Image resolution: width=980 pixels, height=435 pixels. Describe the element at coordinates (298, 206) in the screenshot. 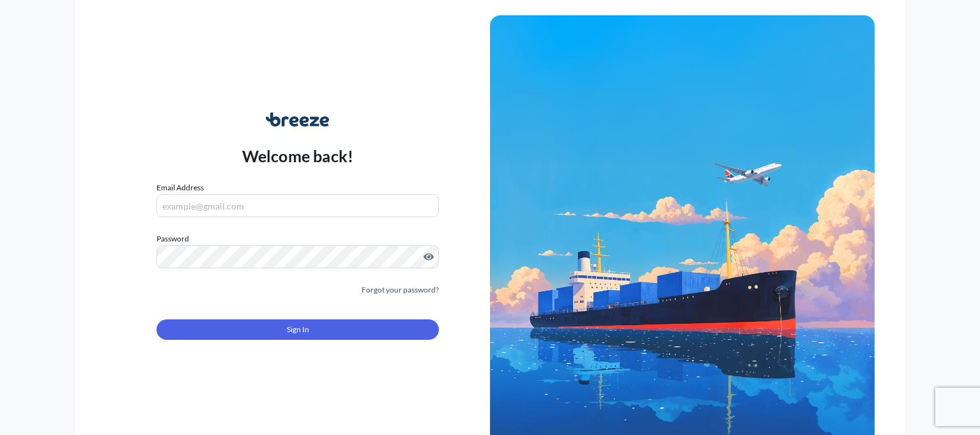

I see `input: example@gmail.com` at that location.